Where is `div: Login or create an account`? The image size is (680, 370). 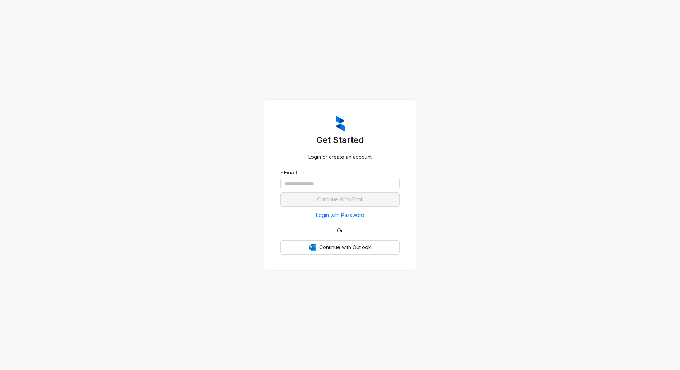
div: Login or create an account is located at coordinates (340, 157).